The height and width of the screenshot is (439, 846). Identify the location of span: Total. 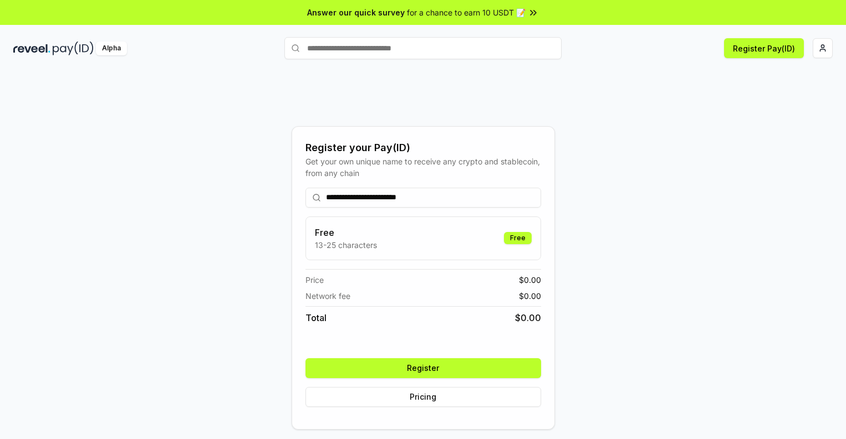
(316, 318).